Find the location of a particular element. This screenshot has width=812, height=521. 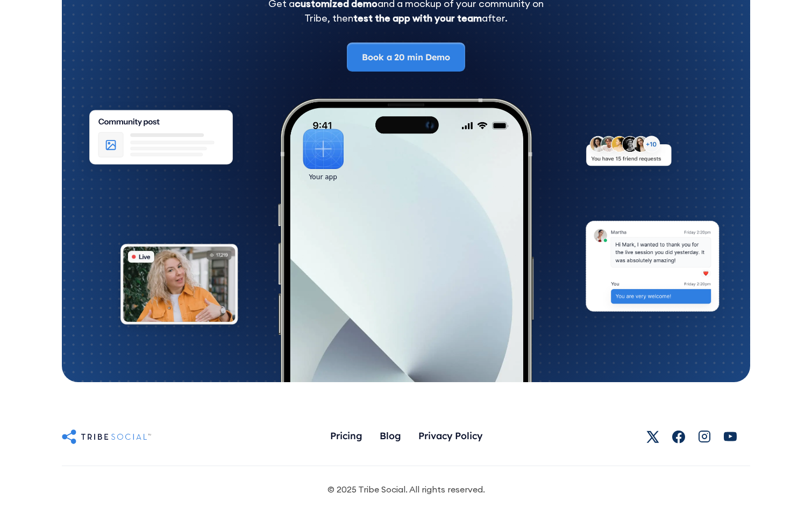

img: An illustration of New friends requests is located at coordinates (629, 154).